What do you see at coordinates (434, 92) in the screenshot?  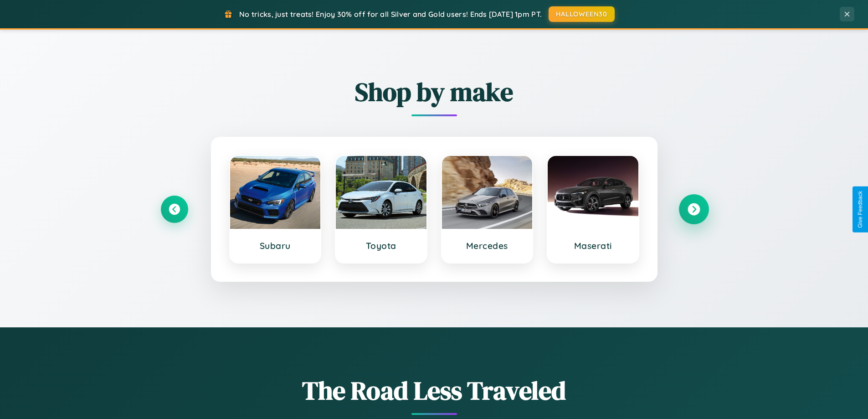 I see `h2: Shop by make` at bounding box center [434, 92].